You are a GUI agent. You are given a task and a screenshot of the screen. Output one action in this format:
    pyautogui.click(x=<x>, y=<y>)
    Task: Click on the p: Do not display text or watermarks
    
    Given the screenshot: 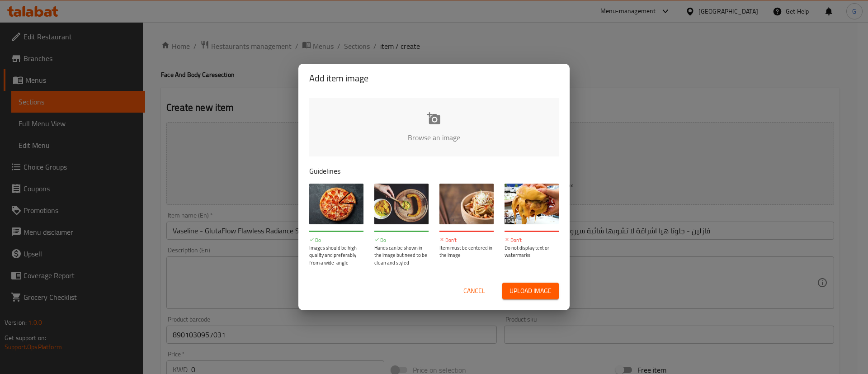 What is the action you would take?
    pyautogui.click(x=531, y=251)
    